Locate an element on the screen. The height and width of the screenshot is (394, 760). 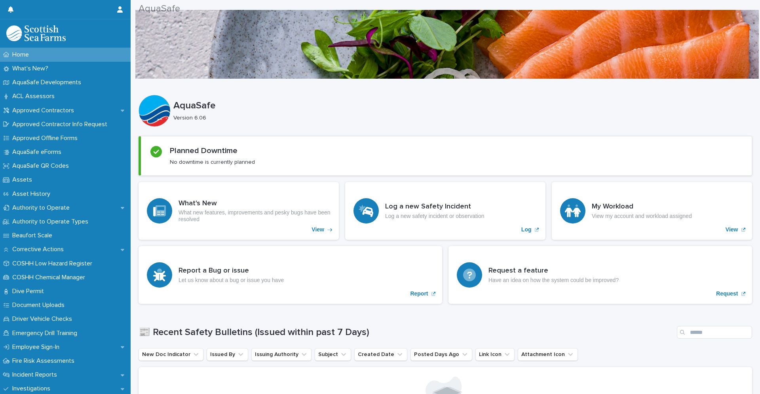
p: What's New? is located at coordinates (32, 68).